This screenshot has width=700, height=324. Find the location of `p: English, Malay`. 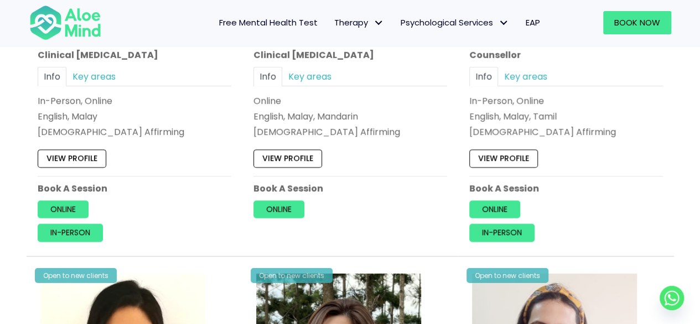

p: English, Malay is located at coordinates (135, 116).